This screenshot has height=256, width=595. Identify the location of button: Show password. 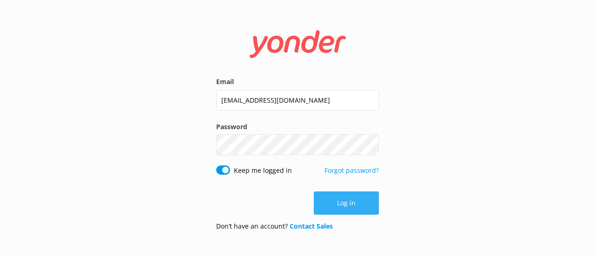
(369, 145).